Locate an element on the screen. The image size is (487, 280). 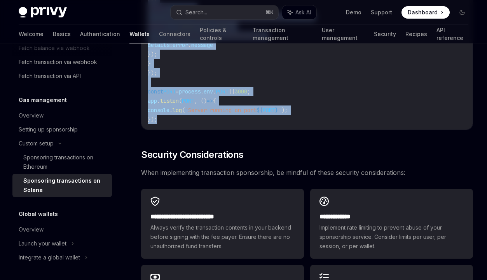
div: Fetch transaction via API is located at coordinates (50, 76).